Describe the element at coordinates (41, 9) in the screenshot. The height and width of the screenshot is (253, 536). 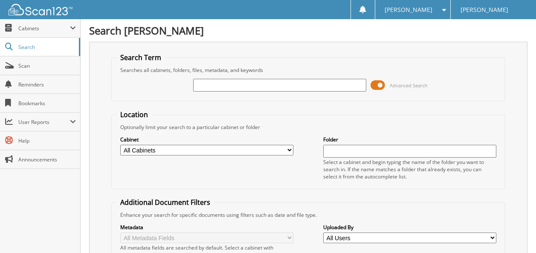
I see `img: scan123-logo-white.svg` at that location.